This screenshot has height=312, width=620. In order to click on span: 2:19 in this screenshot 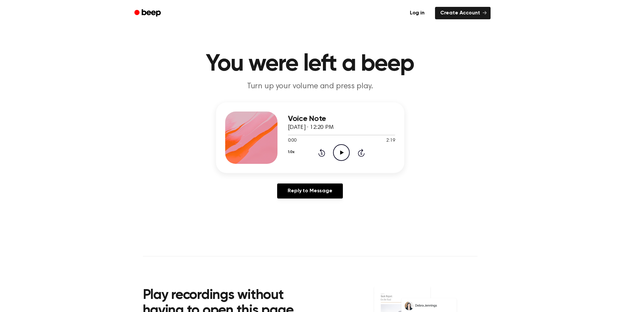, I will do `click(391, 141)`.